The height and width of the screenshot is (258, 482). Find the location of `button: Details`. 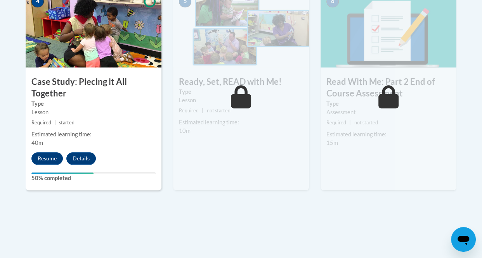

button: Details is located at coordinates (81, 159).